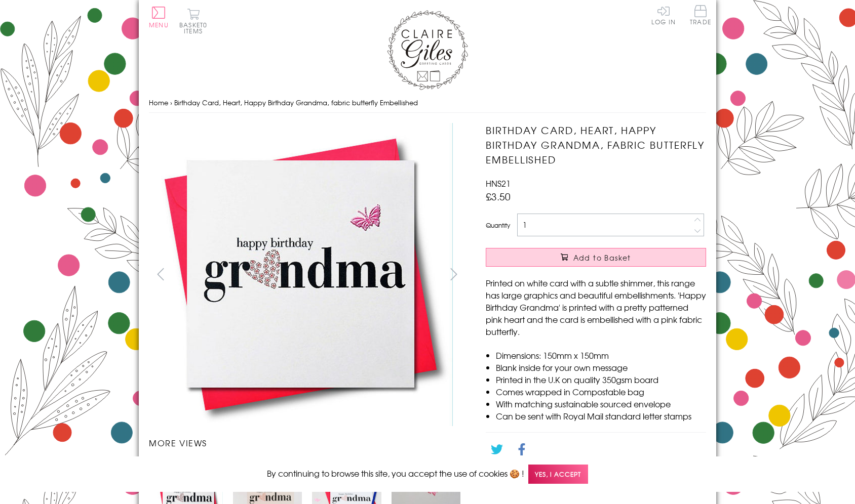 This screenshot has height=504, width=855. What do you see at coordinates (158, 25) in the screenshot?
I see `span: Menu` at bounding box center [158, 25].